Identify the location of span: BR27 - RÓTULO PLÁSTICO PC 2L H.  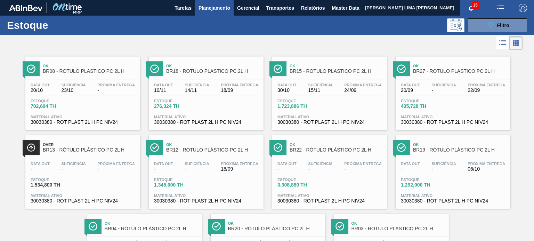
(460, 71).